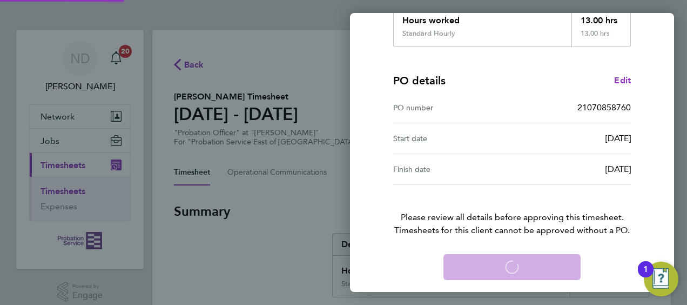 The height and width of the screenshot is (305, 687). What do you see at coordinates (512, 211) in the screenshot?
I see `p: Please review all details before approving this timesheet.` at bounding box center [512, 211].